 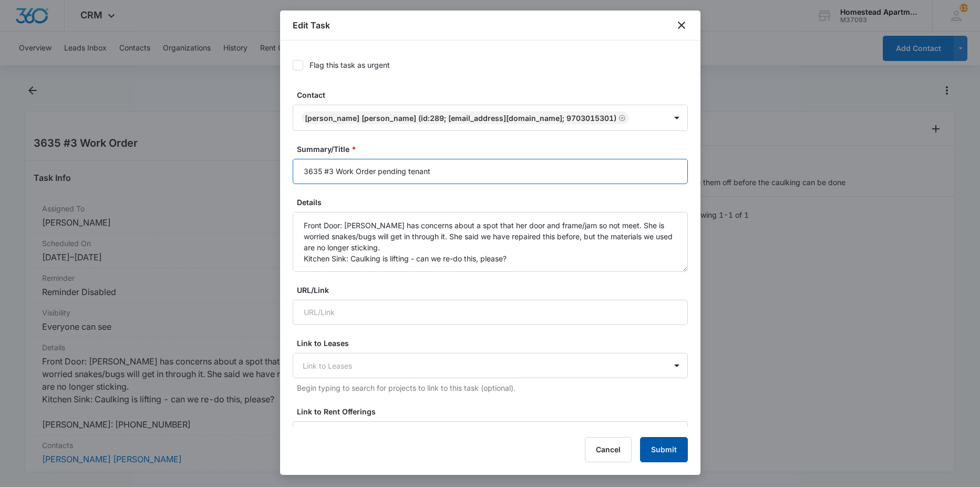 What do you see at coordinates (494, 149) in the screenshot?
I see `label: Summary/Title` at bounding box center [494, 149].